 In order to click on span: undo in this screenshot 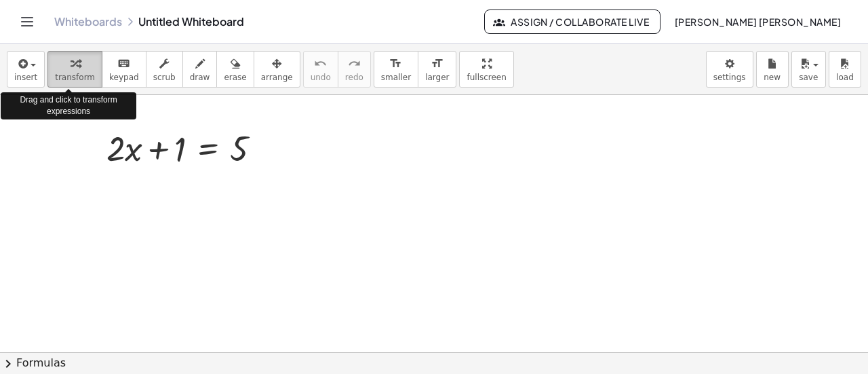, I will do `click(321, 78)`.